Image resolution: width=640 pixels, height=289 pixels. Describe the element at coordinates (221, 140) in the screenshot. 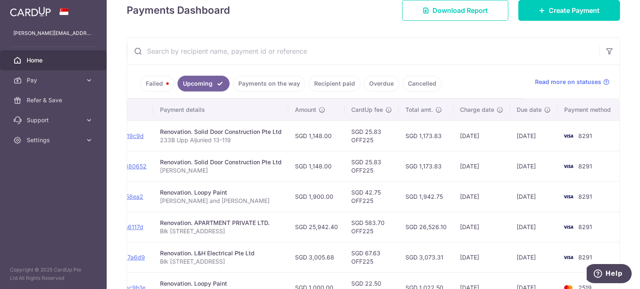

I see `p: 233B Upp Aljunied 13-119` at that location.